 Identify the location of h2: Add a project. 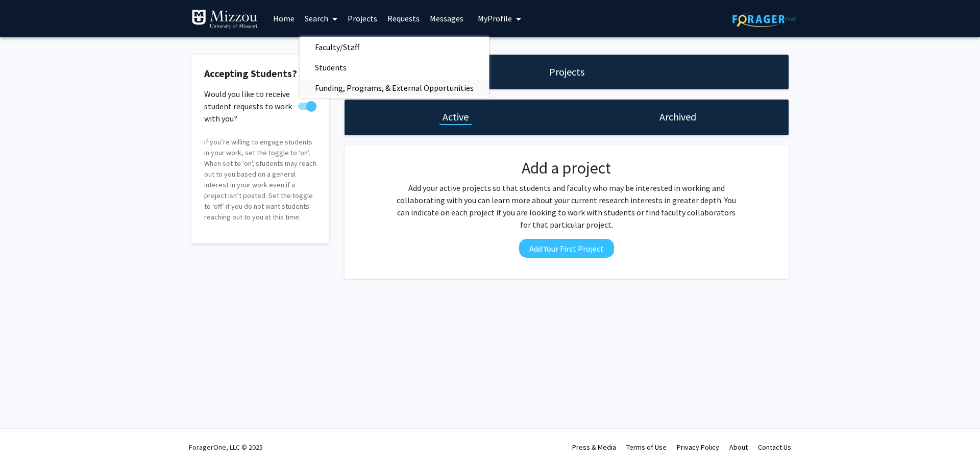
(566, 168).